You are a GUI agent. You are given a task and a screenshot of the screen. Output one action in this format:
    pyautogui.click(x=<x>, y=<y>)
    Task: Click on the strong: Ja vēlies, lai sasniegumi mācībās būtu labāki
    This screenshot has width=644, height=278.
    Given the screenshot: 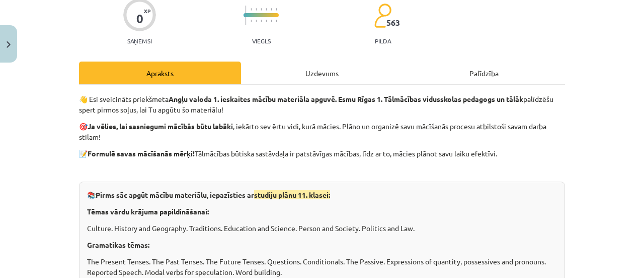 What is the action you would take?
    pyautogui.click(x=160, y=126)
    